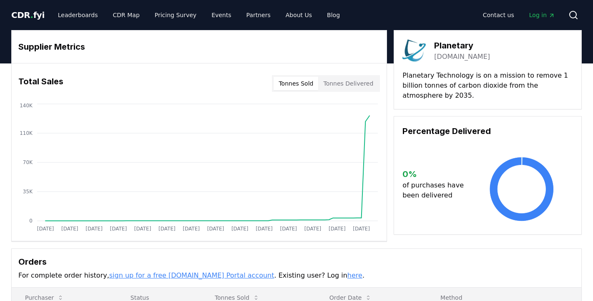  I want to click on a: Leaderboards, so click(78, 15).